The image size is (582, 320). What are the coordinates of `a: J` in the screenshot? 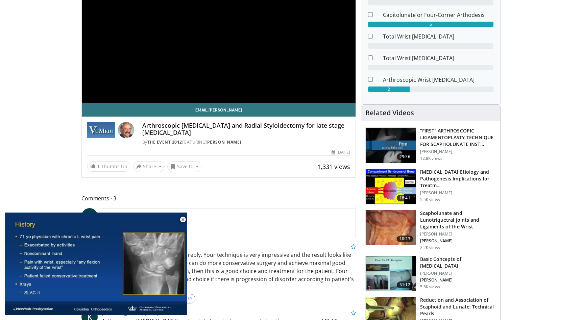 It's located at (90, 216).